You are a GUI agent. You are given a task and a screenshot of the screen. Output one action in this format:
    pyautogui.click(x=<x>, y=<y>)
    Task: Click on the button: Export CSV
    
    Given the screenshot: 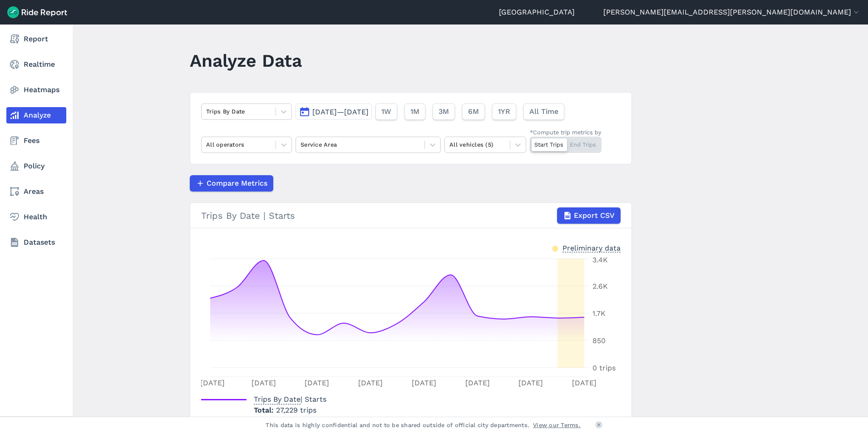 What is the action you would take?
    pyautogui.click(x=589, y=216)
    